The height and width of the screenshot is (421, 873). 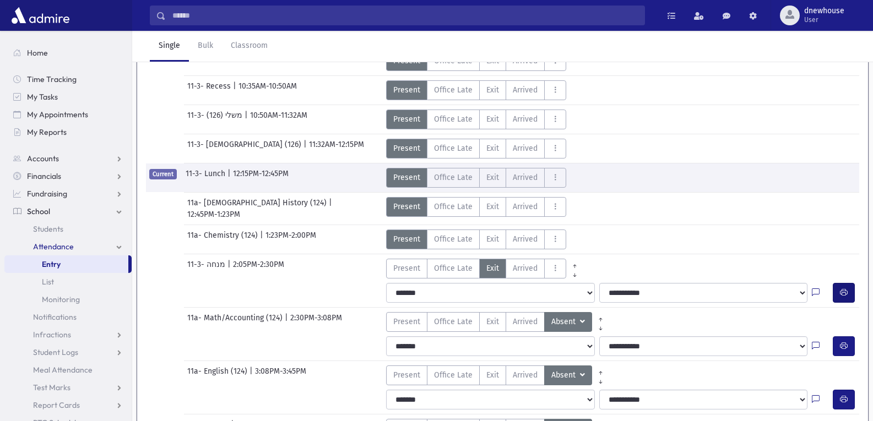 I want to click on span: User, so click(x=824, y=20).